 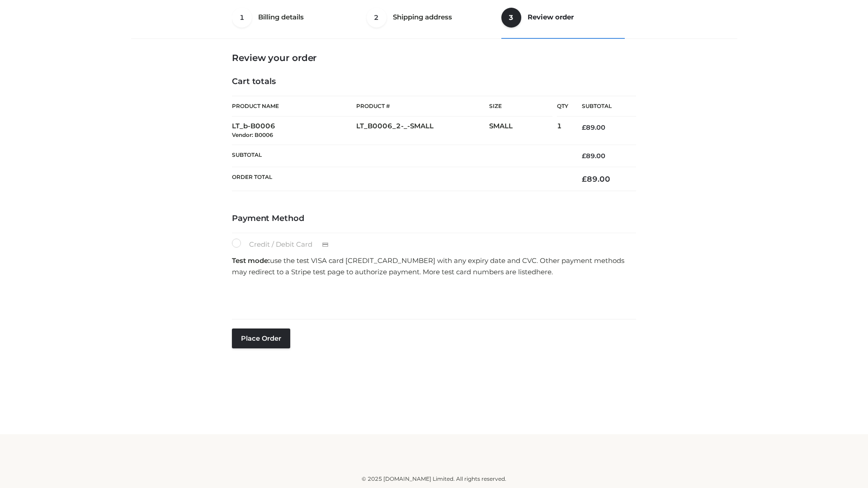 I want to click on td: 1, so click(x=562, y=131).